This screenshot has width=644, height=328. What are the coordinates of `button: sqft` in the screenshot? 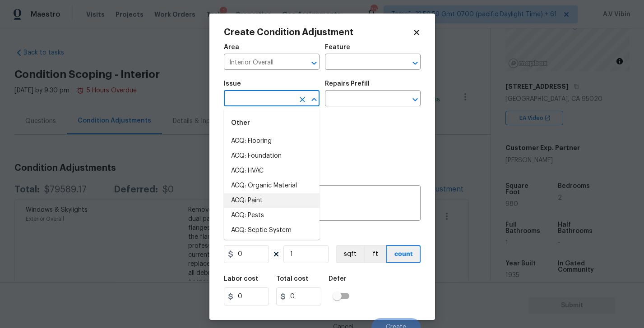 It's located at (350, 255).